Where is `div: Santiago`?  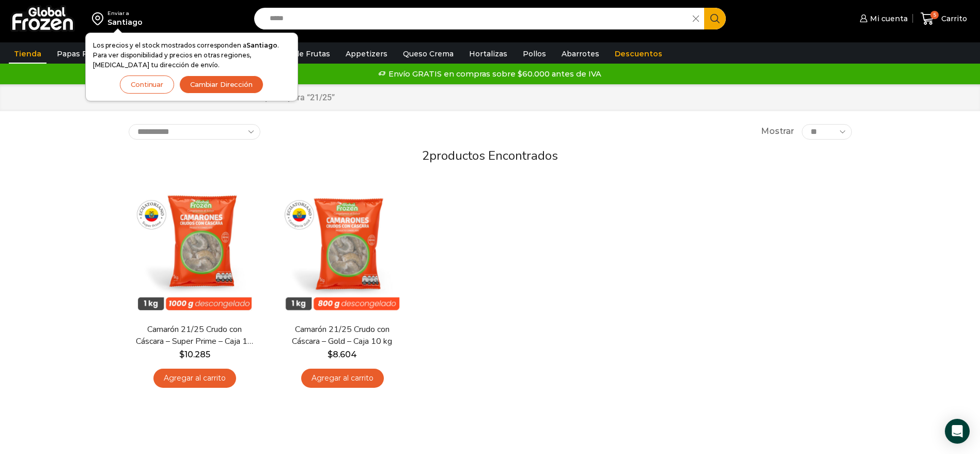
div: Santiago is located at coordinates (125, 22).